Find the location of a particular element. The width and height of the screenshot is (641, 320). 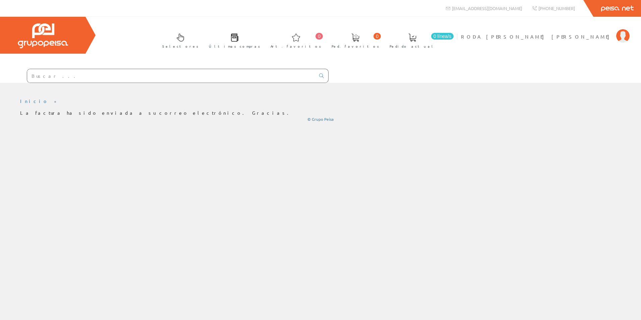

a: Últimas compras is located at coordinates (233, 40).